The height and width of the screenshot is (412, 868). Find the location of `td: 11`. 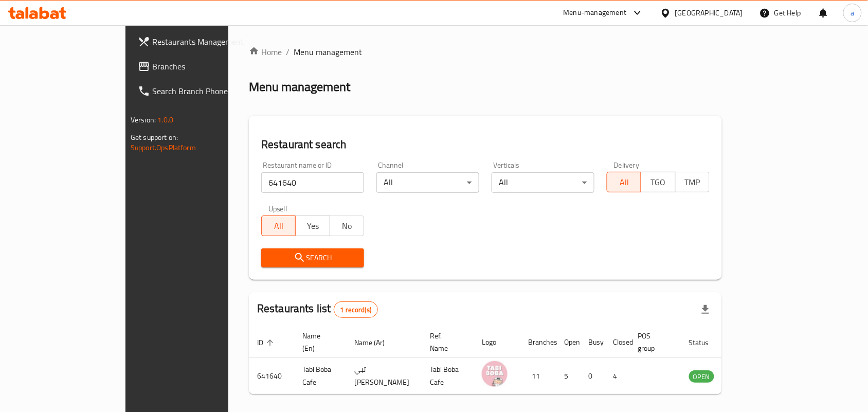

td: 11 is located at coordinates (538, 376).